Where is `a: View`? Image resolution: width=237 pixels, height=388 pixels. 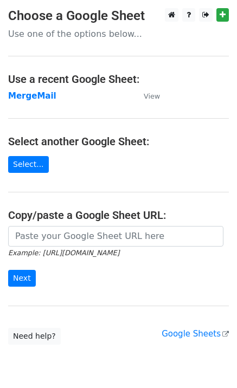 a: View is located at coordinates (146, 96).